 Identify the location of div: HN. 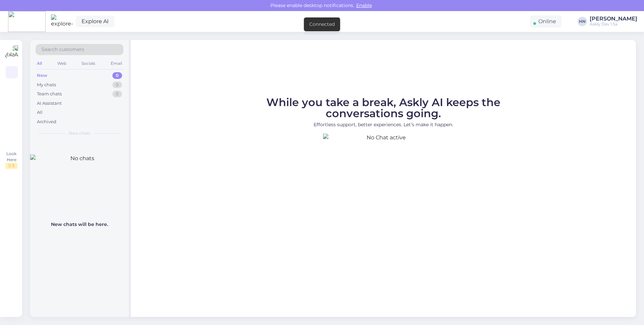
(582, 22).